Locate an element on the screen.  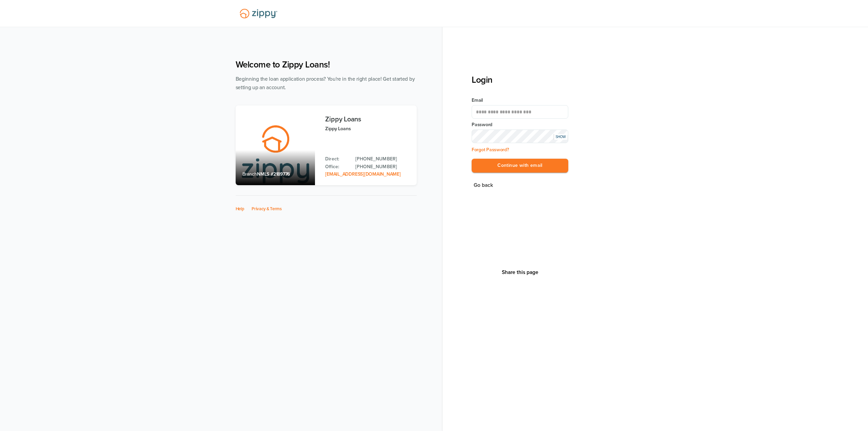
button: Share This Page is located at coordinates (521, 272).